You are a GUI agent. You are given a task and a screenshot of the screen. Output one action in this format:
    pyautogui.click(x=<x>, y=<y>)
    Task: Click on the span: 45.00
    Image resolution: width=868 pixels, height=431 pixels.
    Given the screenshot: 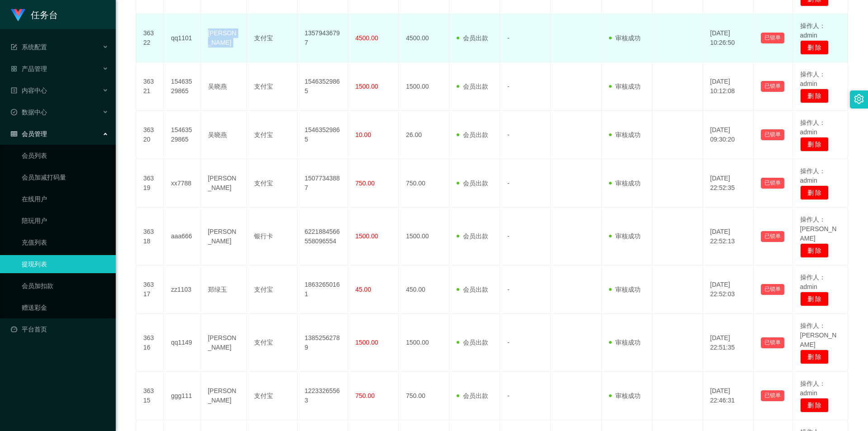 What is the action you would take?
    pyautogui.click(x=363, y=289)
    